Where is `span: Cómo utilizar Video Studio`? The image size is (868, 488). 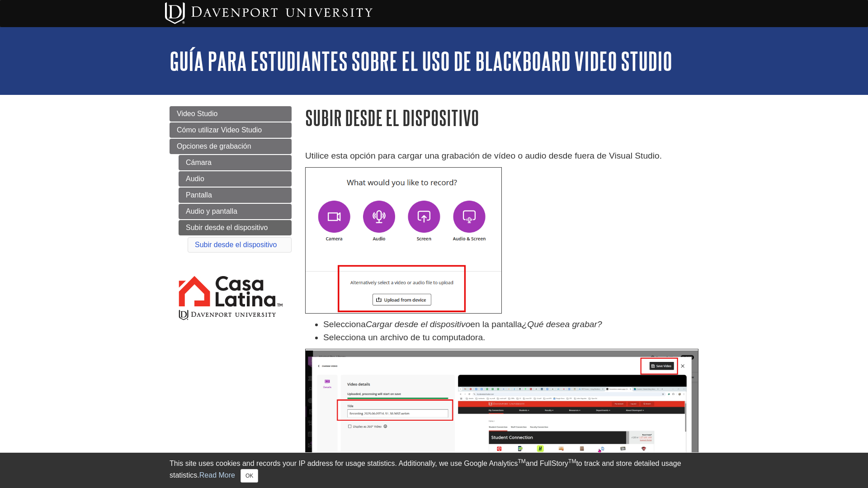 span: Cómo utilizar Video Studio is located at coordinates (219, 130).